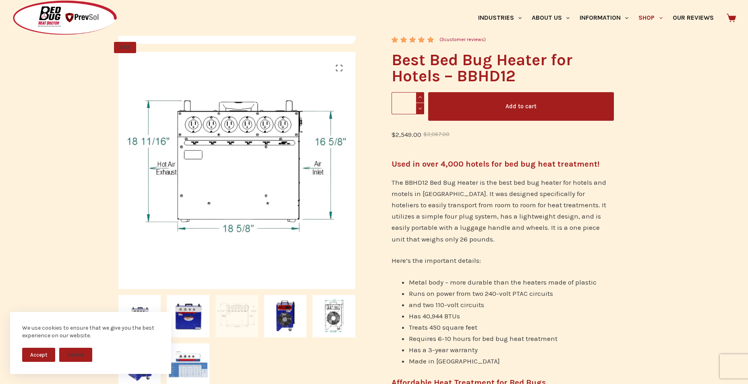 This screenshot has width=748, height=384. What do you see at coordinates (407, 103) in the screenshot?
I see `input: Product quantity` at bounding box center [407, 103].